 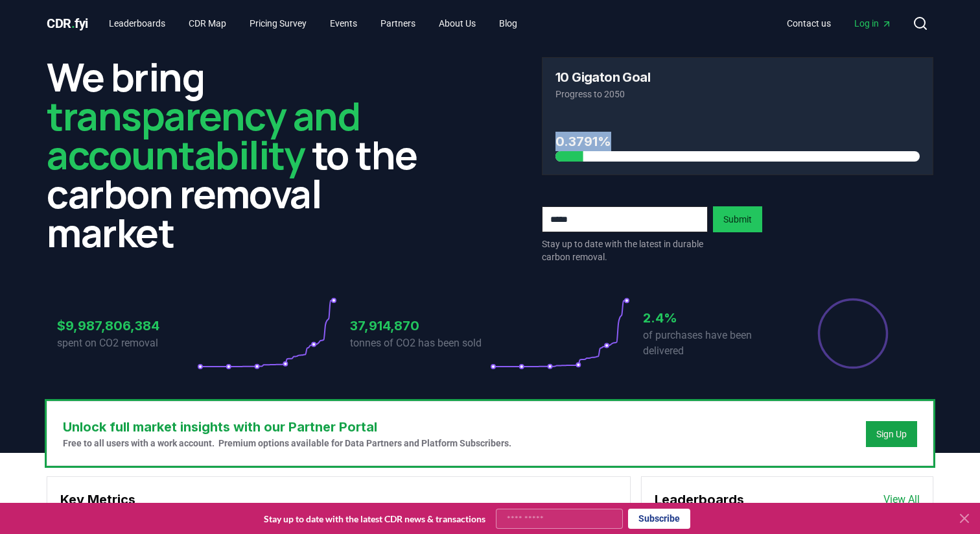 I want to click on h3: 0.3791%, so click(x=738, y=141).